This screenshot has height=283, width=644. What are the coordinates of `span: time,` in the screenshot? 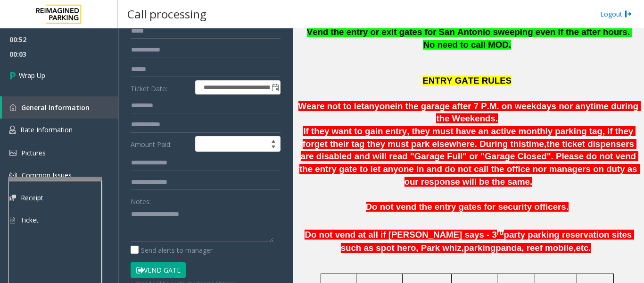 It's located at (536, 143).